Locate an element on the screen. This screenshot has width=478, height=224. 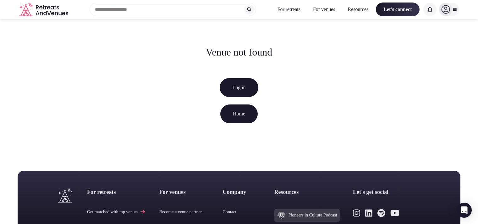
a: Become a venue partner is located at coordinates (185, 213).